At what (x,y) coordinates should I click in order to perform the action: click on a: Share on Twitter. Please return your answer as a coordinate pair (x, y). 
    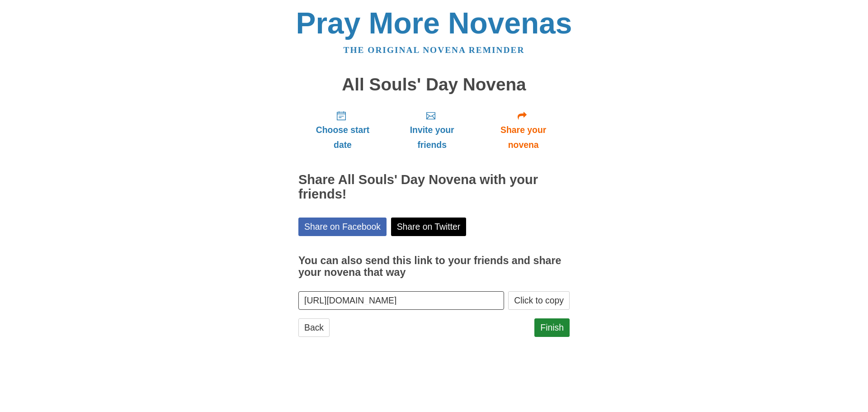
    Looking at the image, I should click on (429, 227).